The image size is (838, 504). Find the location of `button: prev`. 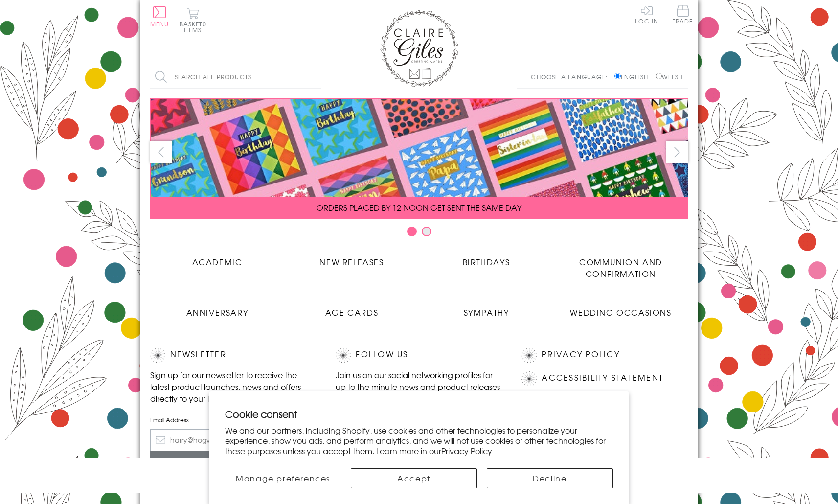

button: prev is located at coordinates (161, 152).